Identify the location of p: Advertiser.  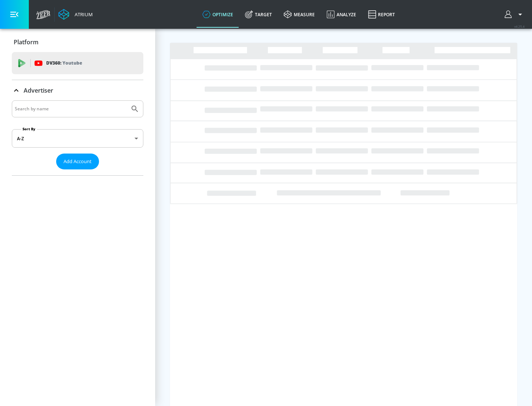
(38, 91).